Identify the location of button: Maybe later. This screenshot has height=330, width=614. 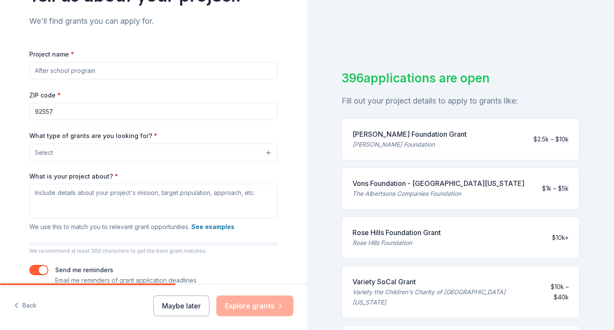
(182, 306).